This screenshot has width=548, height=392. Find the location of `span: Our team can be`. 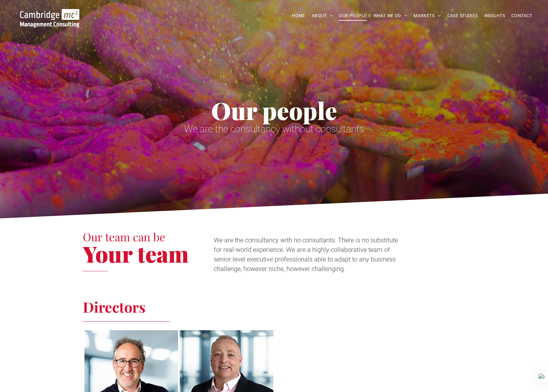

span: Our team can be is located at coordinates (124, 237).